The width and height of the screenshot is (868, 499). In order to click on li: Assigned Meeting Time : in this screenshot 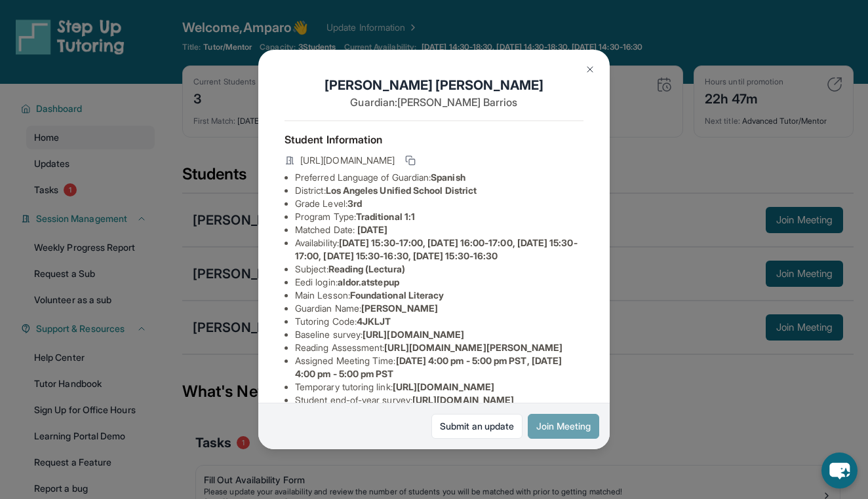, I will do `click(439, 368)`.